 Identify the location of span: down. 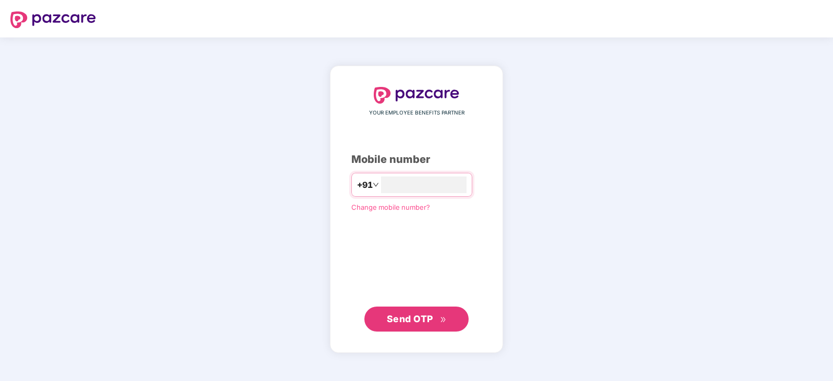
(376, 185).